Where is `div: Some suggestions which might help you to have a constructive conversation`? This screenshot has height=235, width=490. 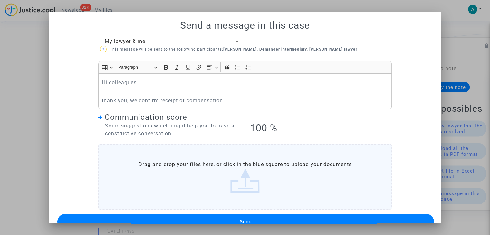 div: Some suggestions which might help you to have a constructive conversation is located at coordinates (169, 130).